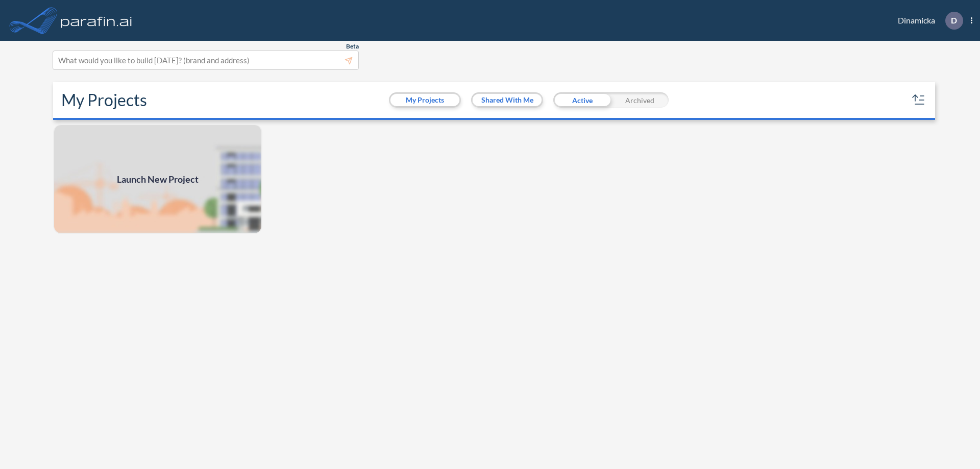  I want to click on div: Dinamicka, so click(927, 20).